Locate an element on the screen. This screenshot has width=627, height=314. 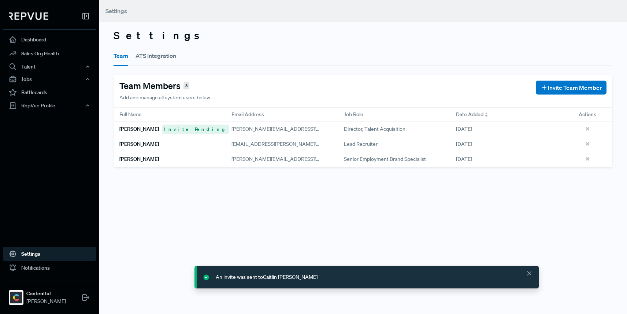
span: Date Added is located at coordinates (469, 114).